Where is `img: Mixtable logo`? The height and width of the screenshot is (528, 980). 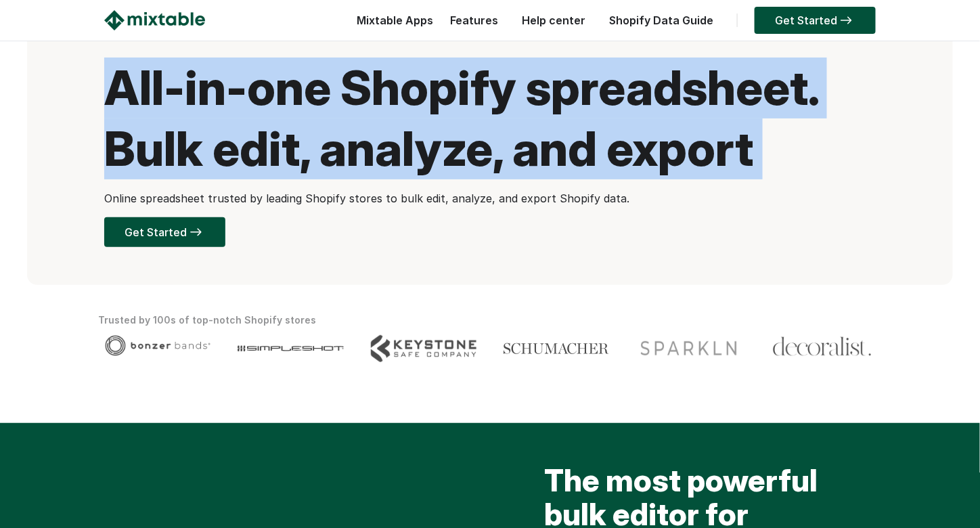
img: Mixtable logo is located at coordinates (154, 21).